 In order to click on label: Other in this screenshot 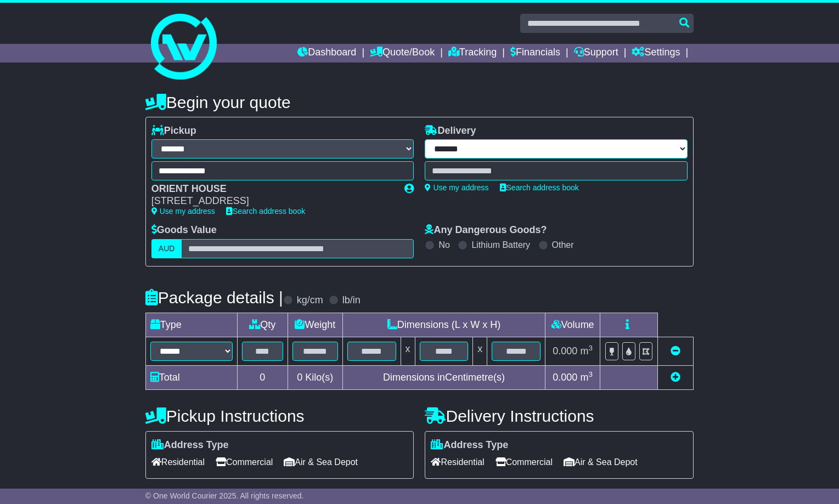, I will do `click(563, 244)`.